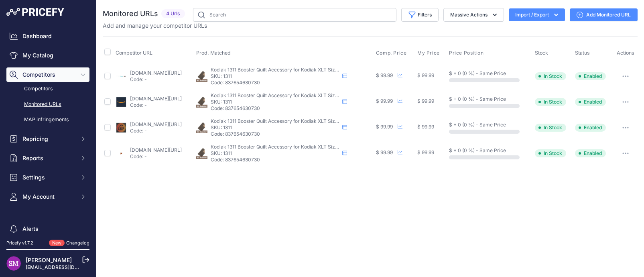 The height and width of the screenshot is (277, 644). I want to click on a: Changelog, so click(78, 243).